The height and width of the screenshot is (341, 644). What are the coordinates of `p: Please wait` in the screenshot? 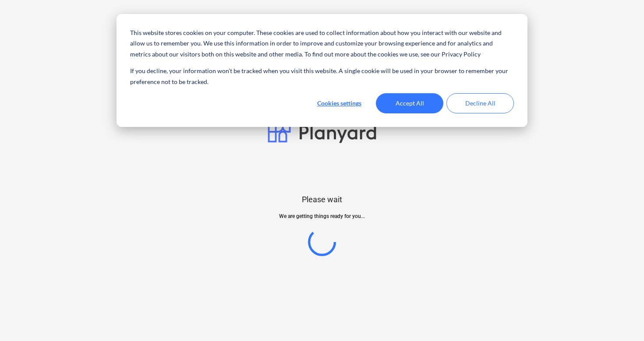 It's located at (322, 199).